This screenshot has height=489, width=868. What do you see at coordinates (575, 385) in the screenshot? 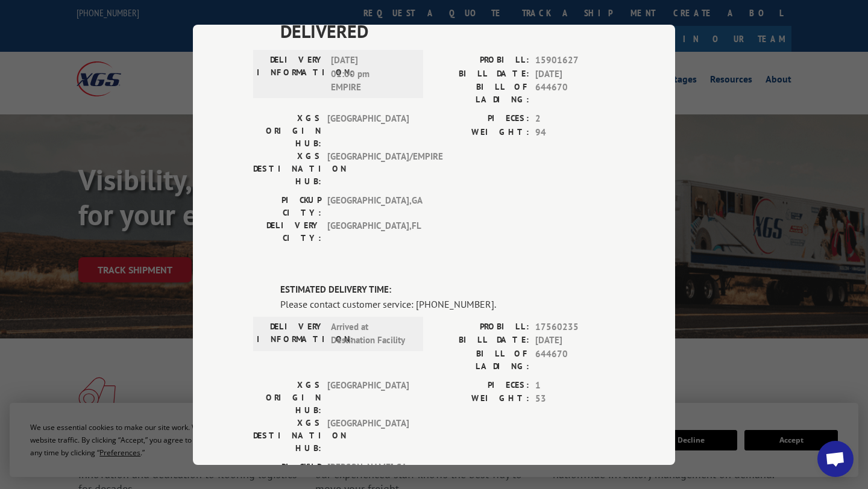
I see `span: 1` at bounding box center [575, 385].